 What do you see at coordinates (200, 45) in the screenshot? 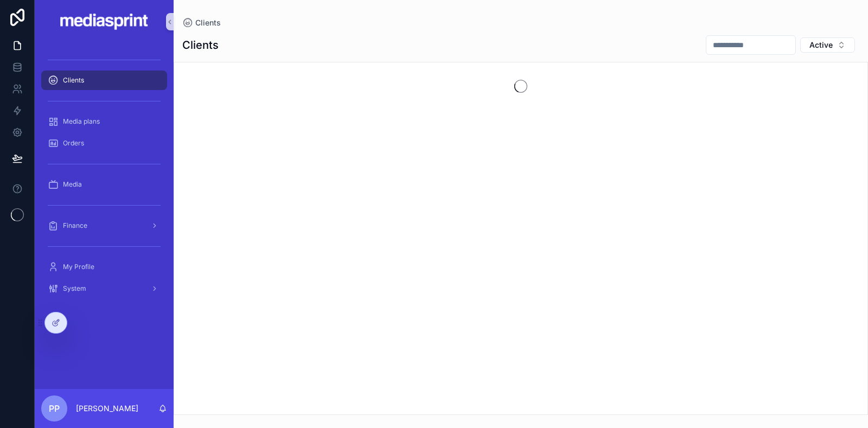
I see `h1: Clients` at bounding box center [200, 45].